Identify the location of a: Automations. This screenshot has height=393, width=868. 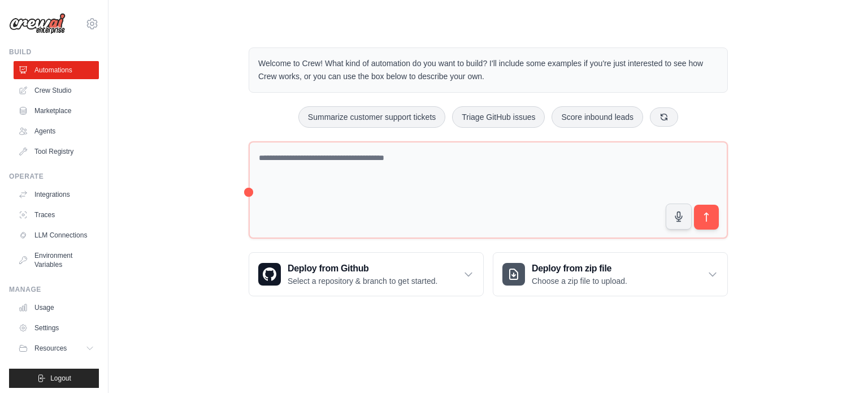
(56, 70).